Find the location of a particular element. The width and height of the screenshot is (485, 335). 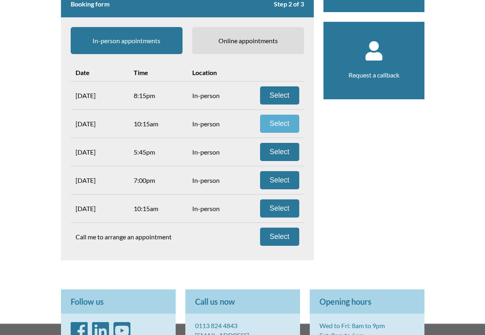

button: Select Wed 1 Oct 7:00pm in-person is located at coordinates (279, 180).